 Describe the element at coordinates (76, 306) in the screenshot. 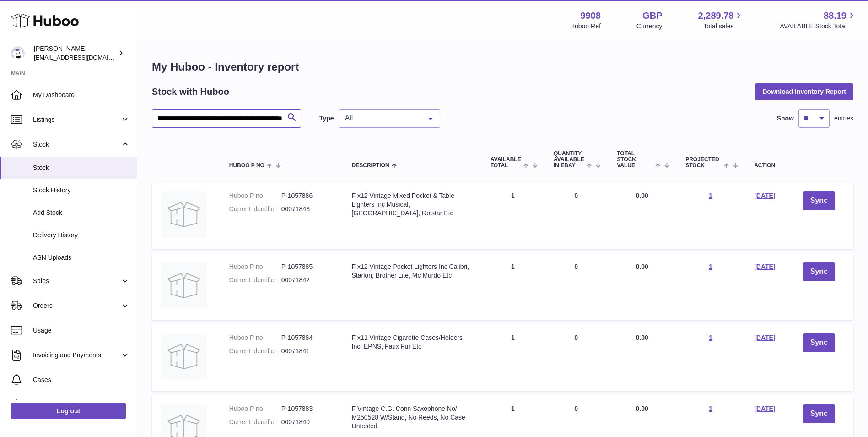

I see `span: Orders` at that location.